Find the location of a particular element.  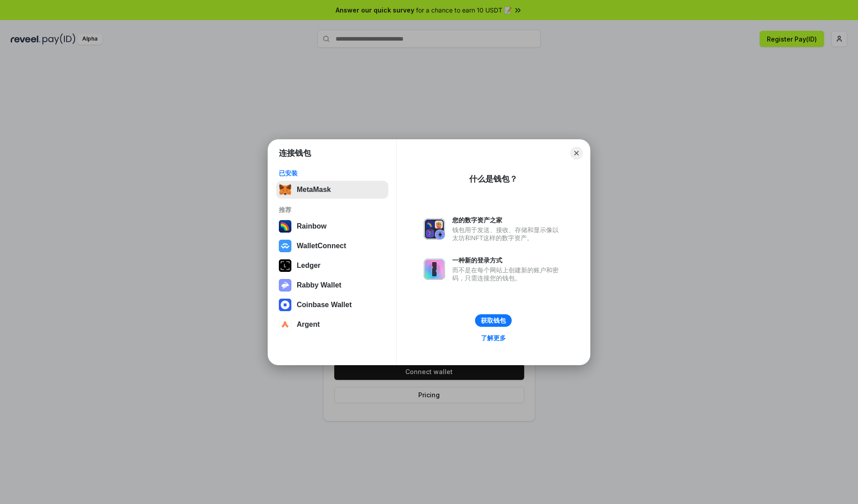

div: Ledger is located at coordinates (308, 266).